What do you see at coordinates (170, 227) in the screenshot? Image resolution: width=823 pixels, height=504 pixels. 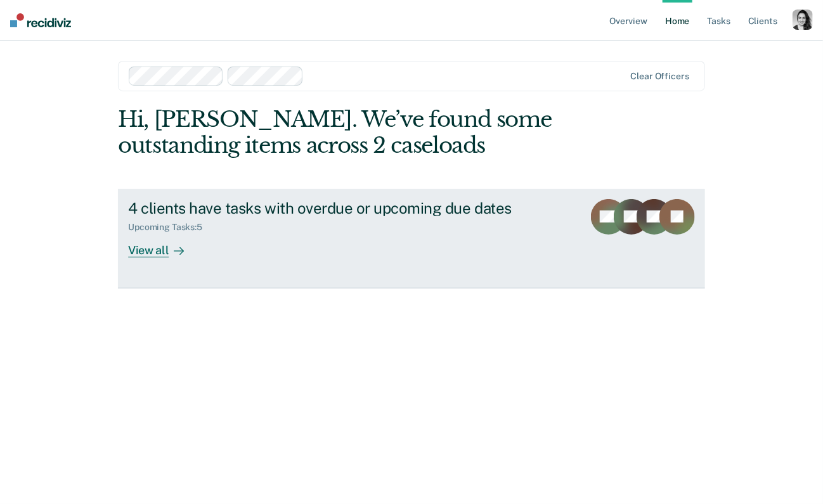 I see `div: Upcoming Tasks : 5` at bounding box center [170, 227].